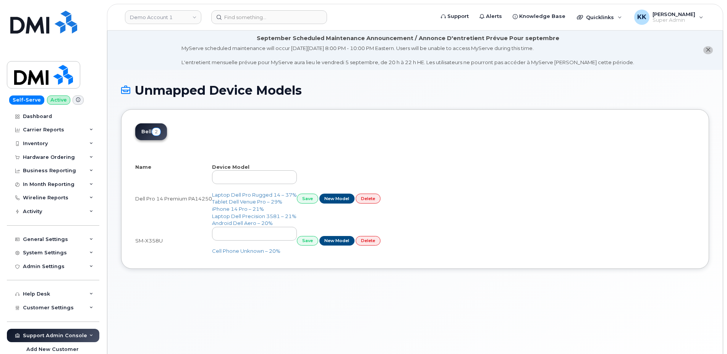 This screenshot has height=354, width=727. Describe the element at coordinates (242, 223) in the screenshot. I see `a: Android Dell Aero – 20%` at that location.